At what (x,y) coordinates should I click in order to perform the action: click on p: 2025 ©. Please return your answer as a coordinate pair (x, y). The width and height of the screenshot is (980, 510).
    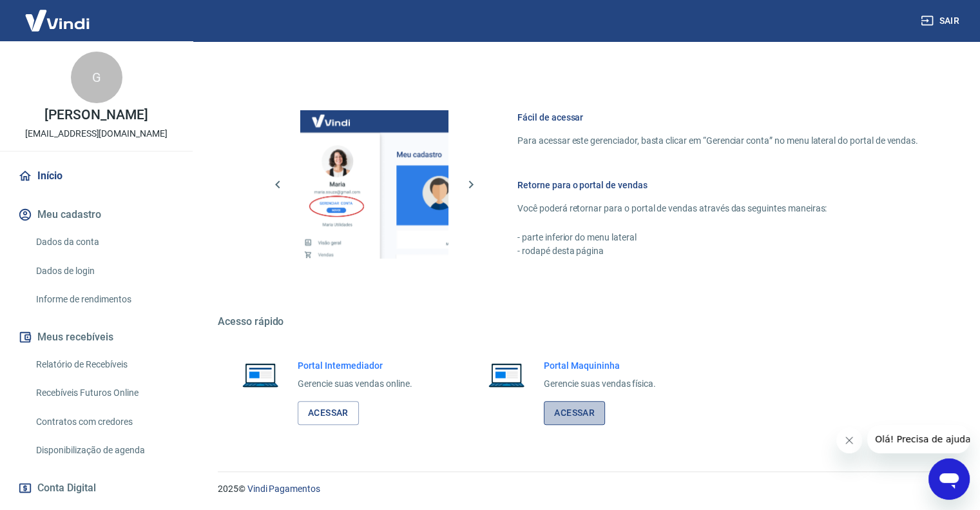
    Looking at the image, I should click on (583, 488).